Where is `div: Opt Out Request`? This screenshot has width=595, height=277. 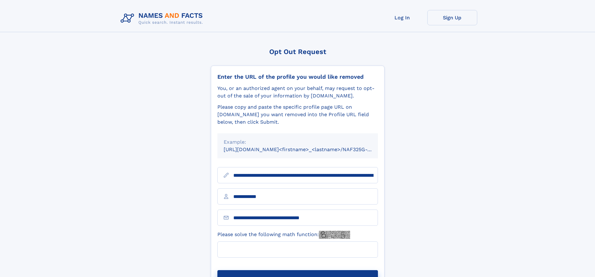
div: Opt Out Request is located at coordinates (298, 52).